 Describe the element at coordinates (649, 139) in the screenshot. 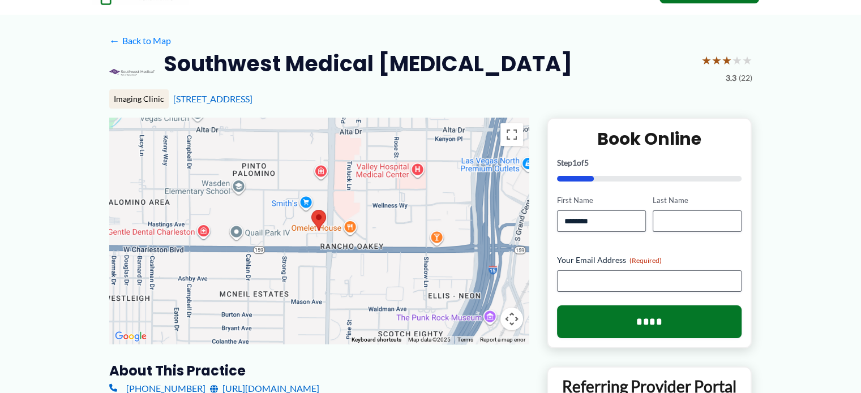

I see `h2: Book Online` at that location.